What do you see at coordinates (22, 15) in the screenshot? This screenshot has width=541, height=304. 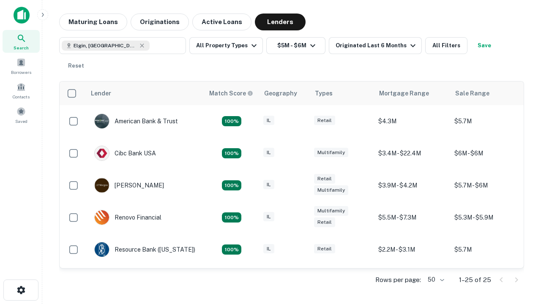 I see `img: capitalize-icon.png` at bounding box center [22, 15].